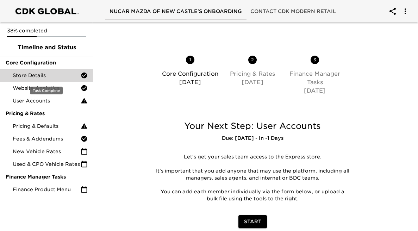 The width and height of the screenshot is (418, 231). Describe the element at coordinates (46, 75) in the screenshot. I see `span: Store Details` at that location.